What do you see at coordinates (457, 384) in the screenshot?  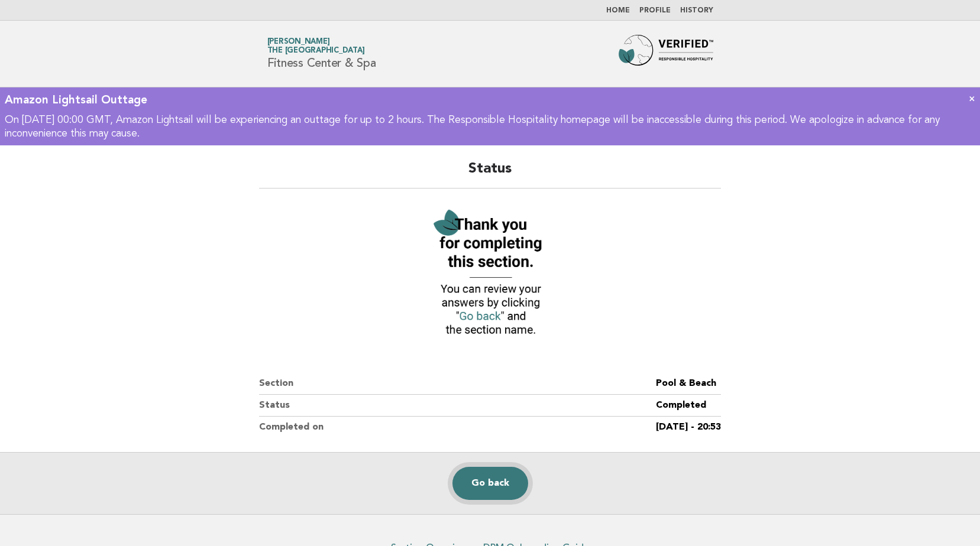 I see `dt: Section` at bounding box center [457, 384].